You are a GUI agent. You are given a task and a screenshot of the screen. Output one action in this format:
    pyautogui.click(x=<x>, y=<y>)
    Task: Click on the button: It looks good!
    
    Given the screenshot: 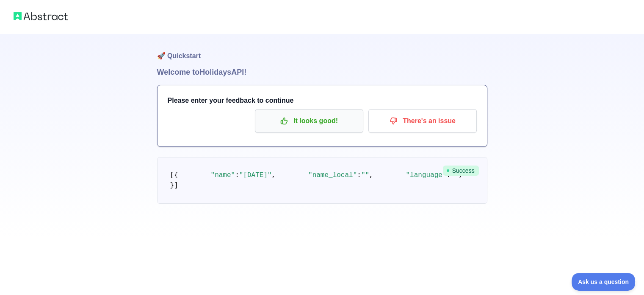 What is the action you would take?
    pyautogui.click(x=309, y=121)
    